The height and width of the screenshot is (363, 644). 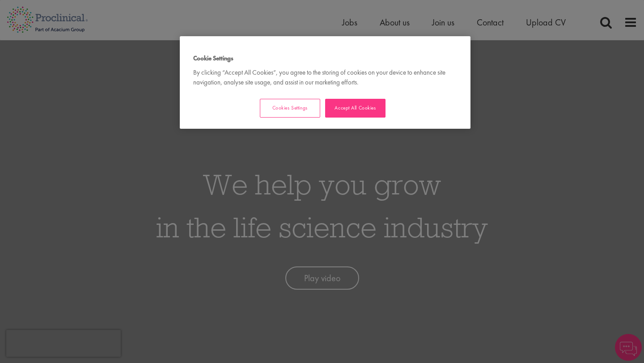 I want to click on button: Cookies Settings, Opens the preference center dialog, so click(x=290, y=108).